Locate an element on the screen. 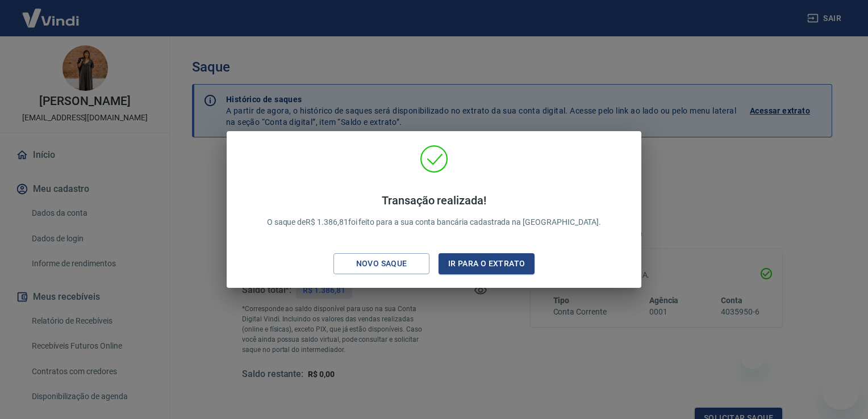 This screenshot has height=419, width=868. button: Ir para o extrato is located at coordinates (486, 263).